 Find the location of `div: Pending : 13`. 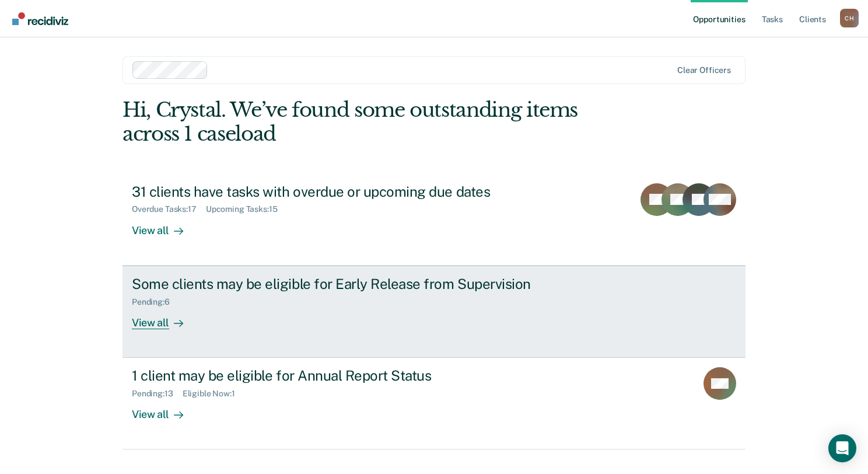

div: Pending : 13 is located at coordinates (157, 393).